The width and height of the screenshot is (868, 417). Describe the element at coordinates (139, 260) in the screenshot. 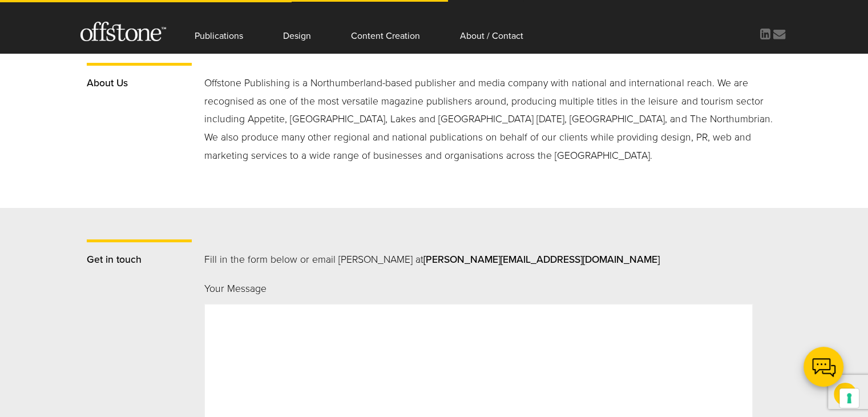

I see `p: Get in touch` at that location.